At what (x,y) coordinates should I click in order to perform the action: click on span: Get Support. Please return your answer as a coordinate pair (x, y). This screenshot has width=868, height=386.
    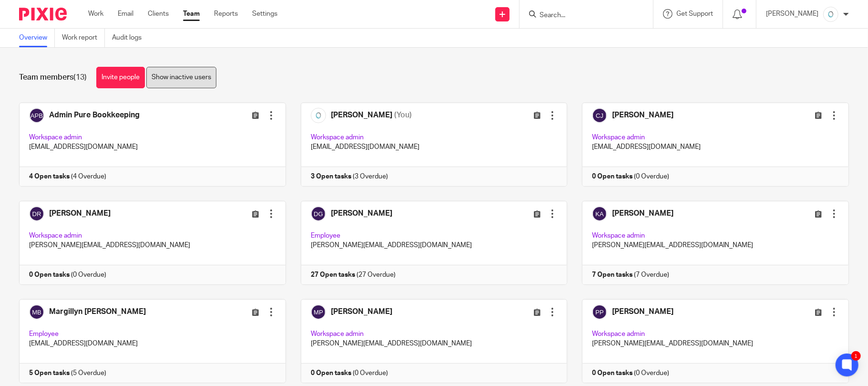
    Looking at the image, I should click on (694, 14).